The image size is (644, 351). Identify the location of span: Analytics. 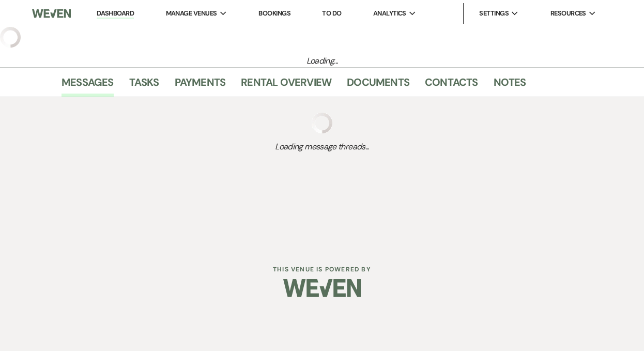
(390, 13).